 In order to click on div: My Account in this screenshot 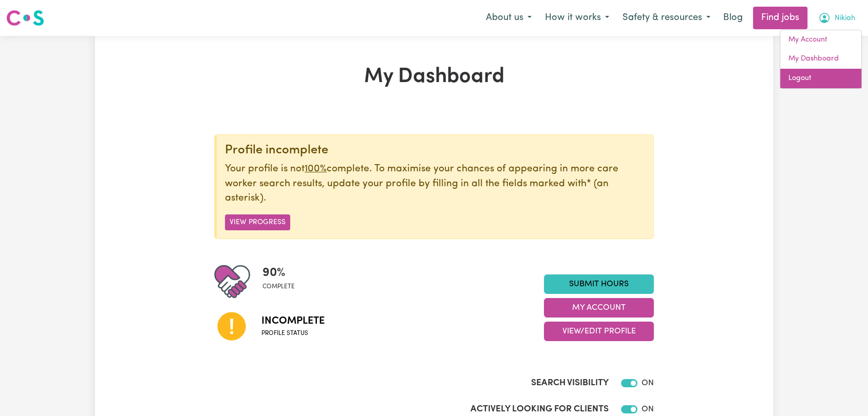, I will do `click(820, 59)`.